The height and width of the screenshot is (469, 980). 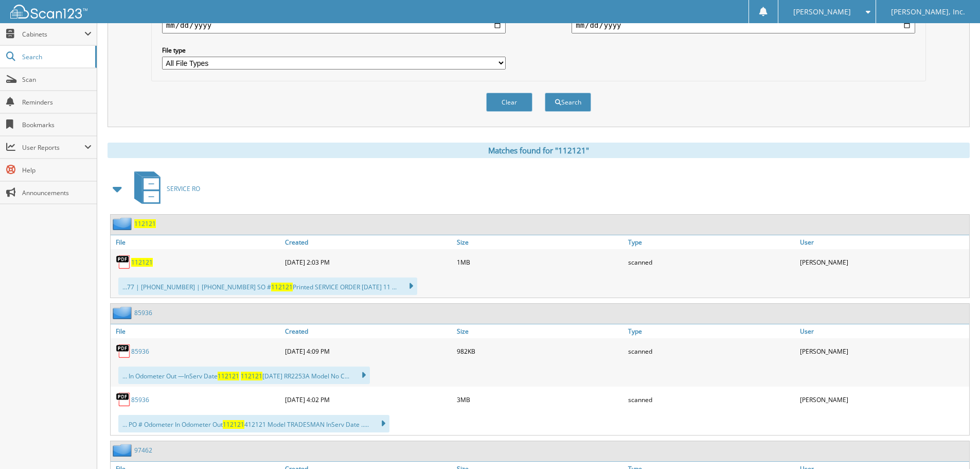 What do you see at coordinates (509, 102) in the screenshot?
I see `button: Clear` at bounding box center [509, 102].